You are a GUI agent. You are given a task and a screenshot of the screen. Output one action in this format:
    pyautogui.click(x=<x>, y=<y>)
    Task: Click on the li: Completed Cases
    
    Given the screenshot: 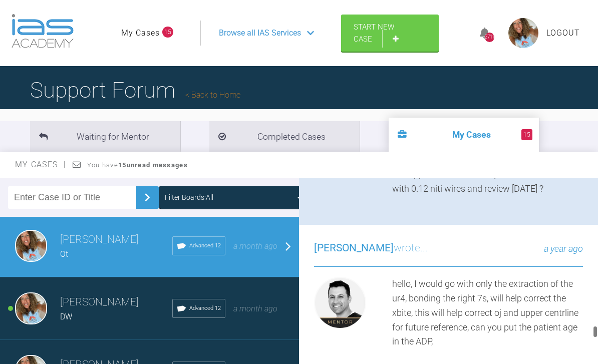 What is the action you would take?
    pyautogui.click(x=285, y=136)
    